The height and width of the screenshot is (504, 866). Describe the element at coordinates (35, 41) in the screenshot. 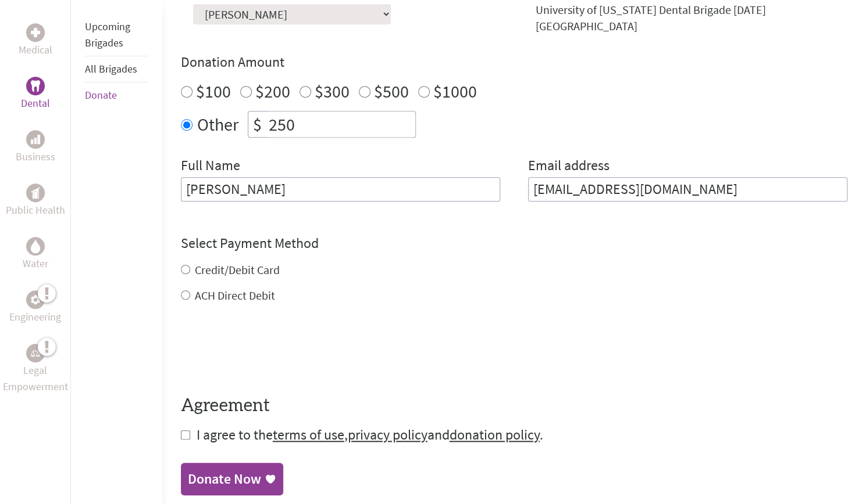

I see `a: MedicalMedical` at that location.